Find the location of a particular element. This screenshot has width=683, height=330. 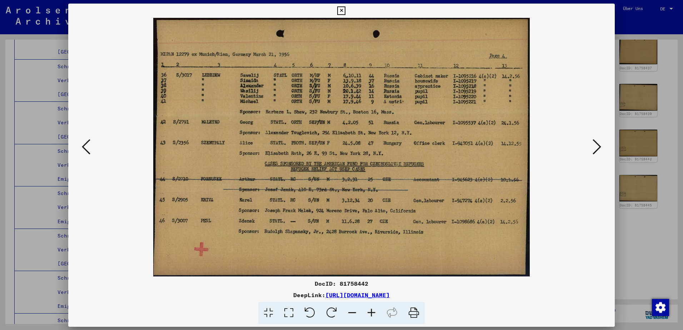

div: DeepLink: is located at coordinates (341, 295).